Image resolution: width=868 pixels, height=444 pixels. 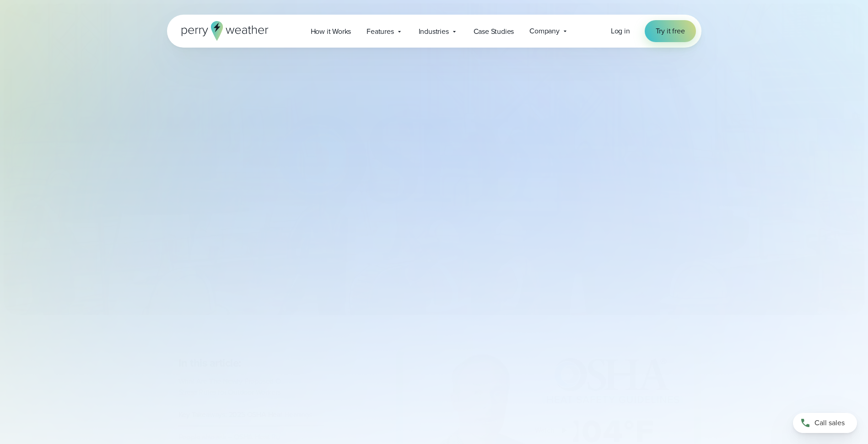 What do you see at coordinates (621, 31) in the screenshot?
I see `span: Log in` at bounding box center [621, 31].